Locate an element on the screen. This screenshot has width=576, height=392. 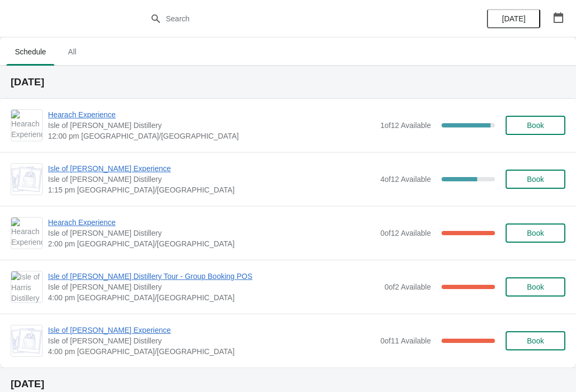
img: Hearach Experience | Isle of Harris Distillery | 2:00 pm Europe/London is located at coordinates (27, 233).